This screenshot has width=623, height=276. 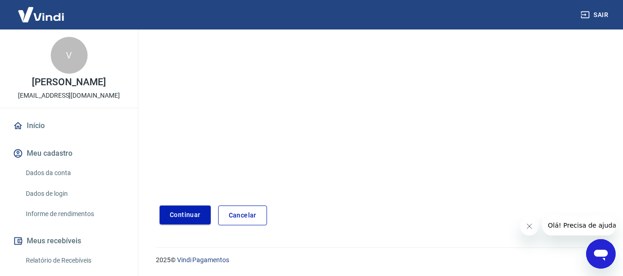 What do you see at coordinates (69, 126) in the screenshot?
I see `a: Início` at bounding box center [69, 126].